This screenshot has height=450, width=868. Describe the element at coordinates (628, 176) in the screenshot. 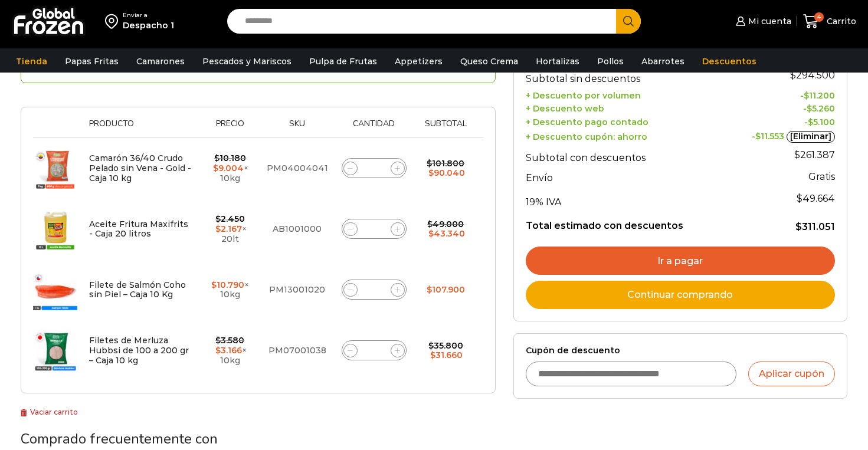

I see `th: Envío` at that location.